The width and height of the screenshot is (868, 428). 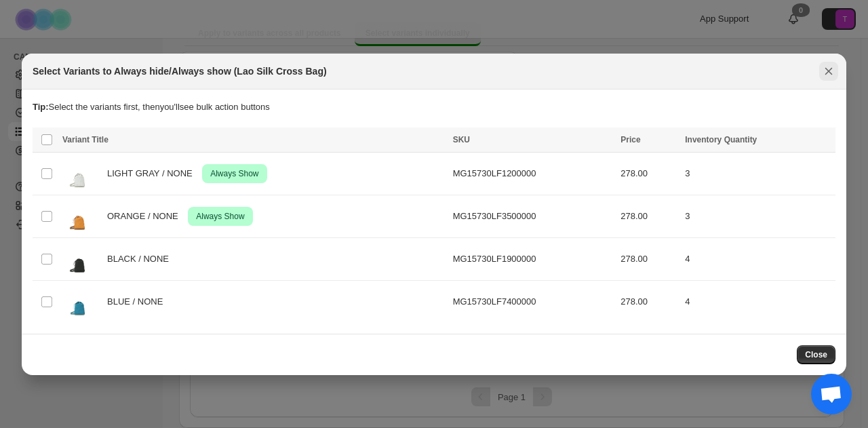 I want to click on h2: Select Variants to Always hide/Always show (Lao Silk Cross Bag), so click(x=180, y=71).